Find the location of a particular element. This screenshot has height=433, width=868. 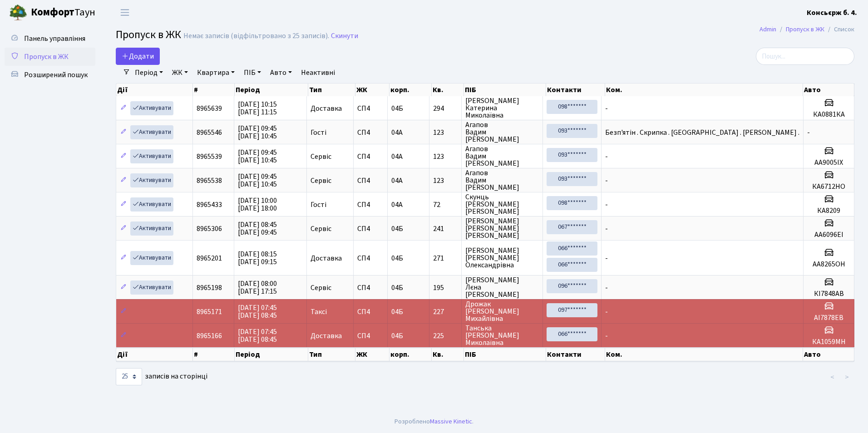

span: 271 is located at coordinates (446, 258).